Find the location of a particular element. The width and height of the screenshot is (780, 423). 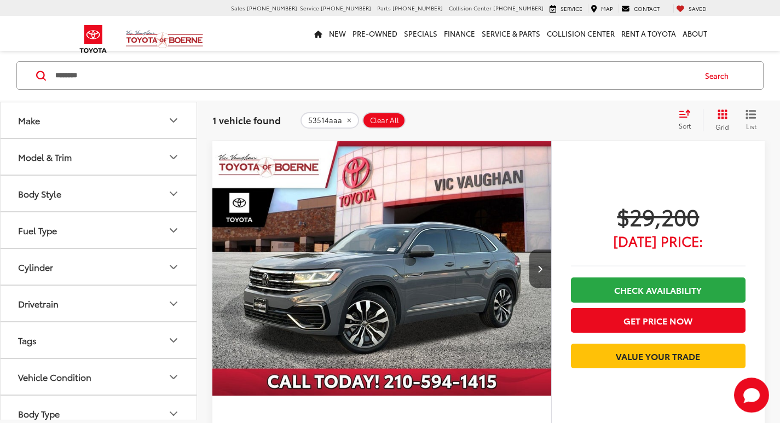

button: CylinderCylinder is located at coordinates (99, 267).